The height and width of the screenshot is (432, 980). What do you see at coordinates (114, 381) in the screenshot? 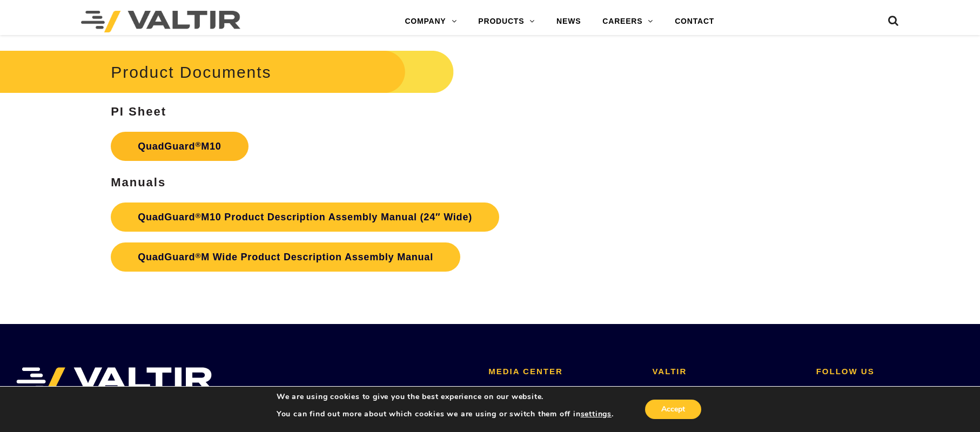
I see `img: VALTIR` at bounding box center [114, 381].